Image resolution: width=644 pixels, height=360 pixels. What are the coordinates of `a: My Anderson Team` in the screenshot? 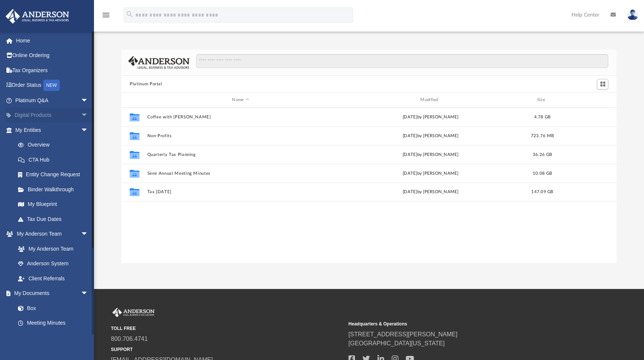 It's located at (51, 248).